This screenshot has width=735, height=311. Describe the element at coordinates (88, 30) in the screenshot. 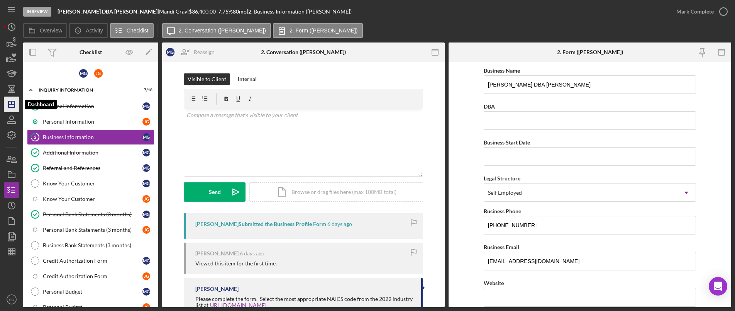

I see `button: Activity` at that location.